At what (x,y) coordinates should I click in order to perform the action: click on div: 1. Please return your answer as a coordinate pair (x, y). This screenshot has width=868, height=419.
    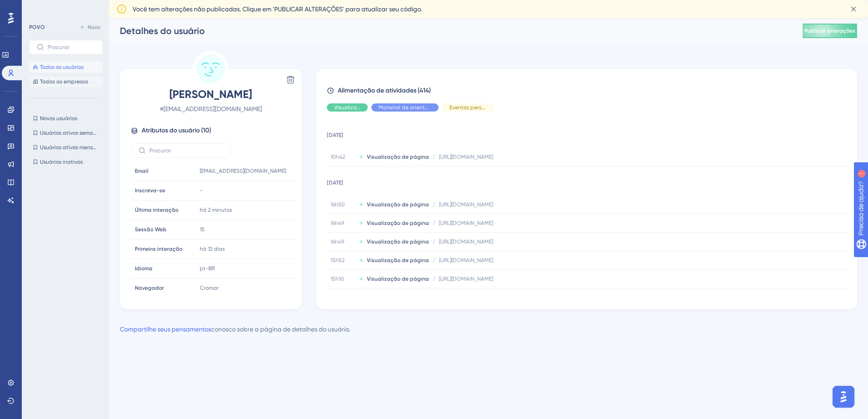
    Looking at the image, I should click on (83, 8).